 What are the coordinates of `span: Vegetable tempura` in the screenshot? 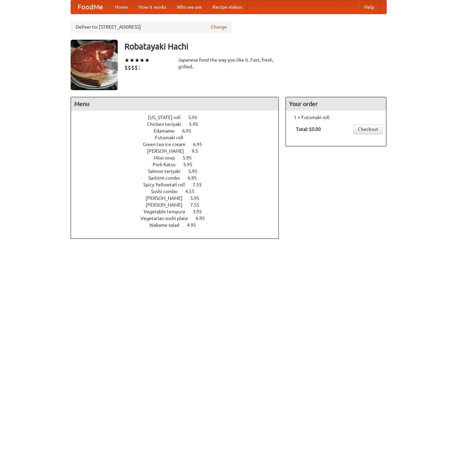 It's located at (167, 211).